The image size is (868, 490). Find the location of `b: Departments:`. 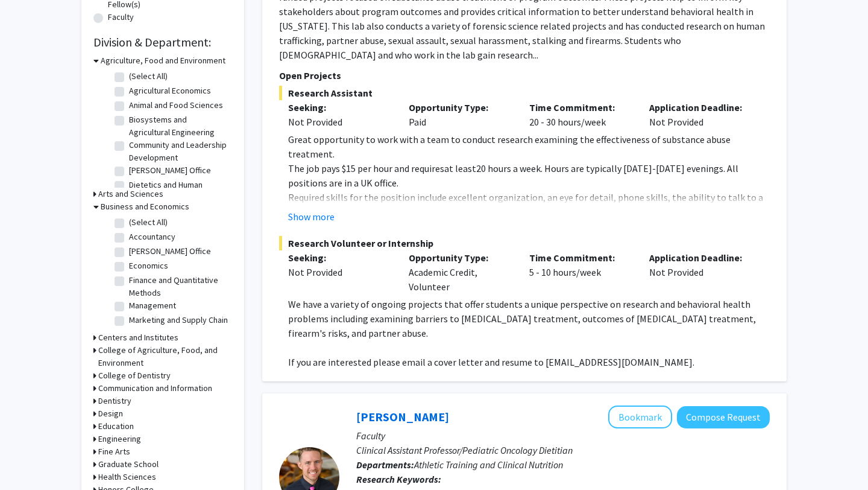

b: Departments: is located at coordinates (385, 465).